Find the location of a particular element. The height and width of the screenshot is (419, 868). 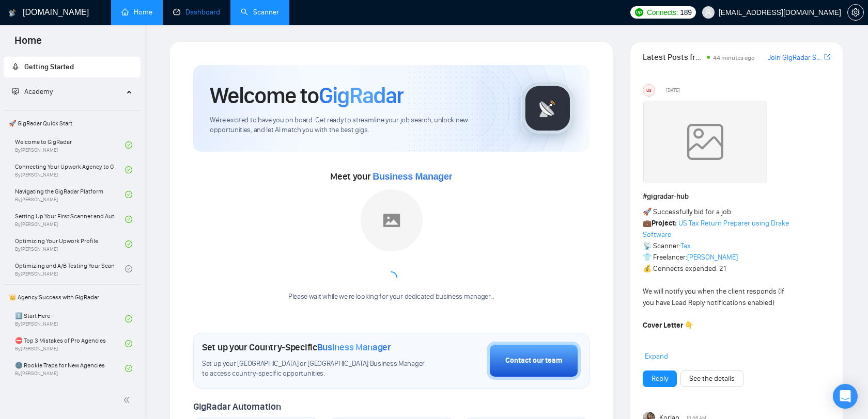

h1: Welcome to is located at coordinates (306, 95).